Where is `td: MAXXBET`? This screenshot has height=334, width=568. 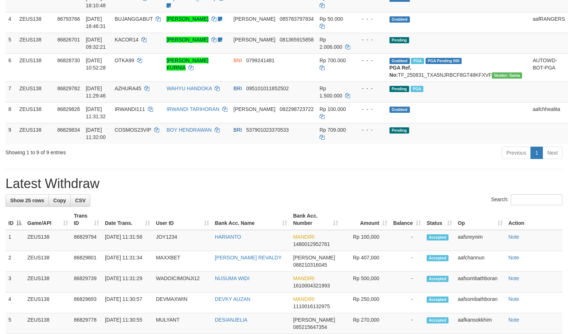 td: MAXXBET is located at coordinates (182, 262).